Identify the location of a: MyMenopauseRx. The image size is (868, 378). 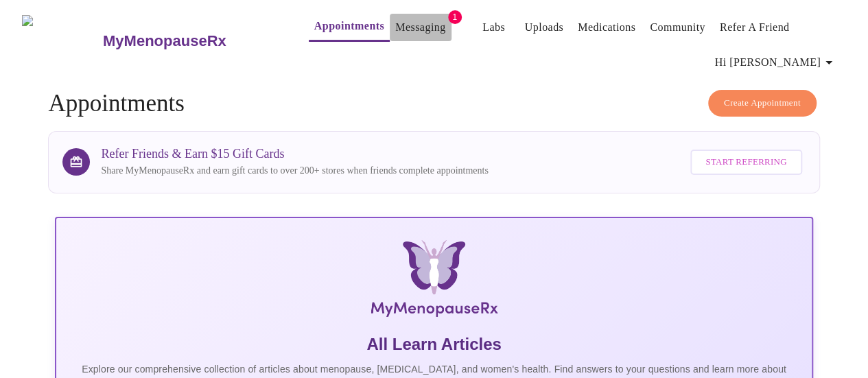
(190, 41).